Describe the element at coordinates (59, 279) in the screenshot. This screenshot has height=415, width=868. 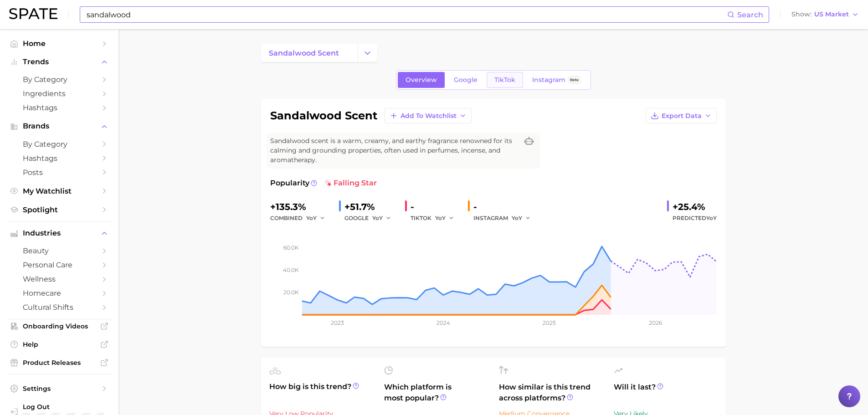
I see `a: wellness` at that location.